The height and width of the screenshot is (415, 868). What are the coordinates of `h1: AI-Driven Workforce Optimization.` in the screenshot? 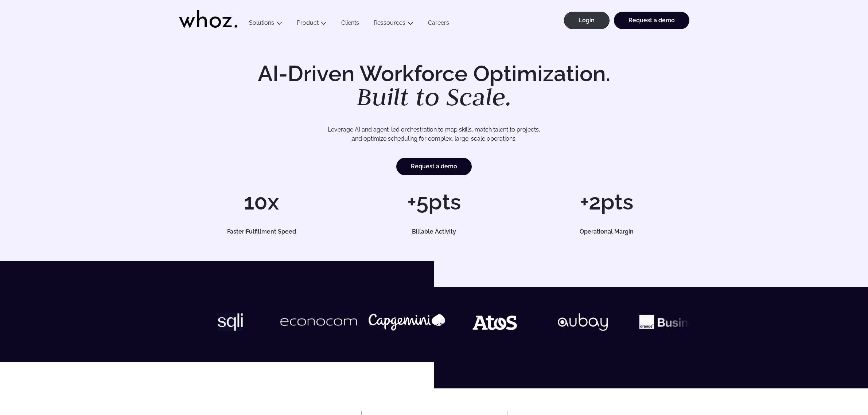 It's located at (434, 86).